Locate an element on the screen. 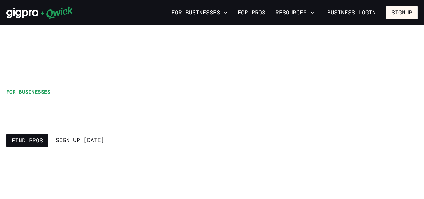 Image resolution: width=424 pixels, height=199 pixels. button: For Businesses is located at coordinates (199, 13).